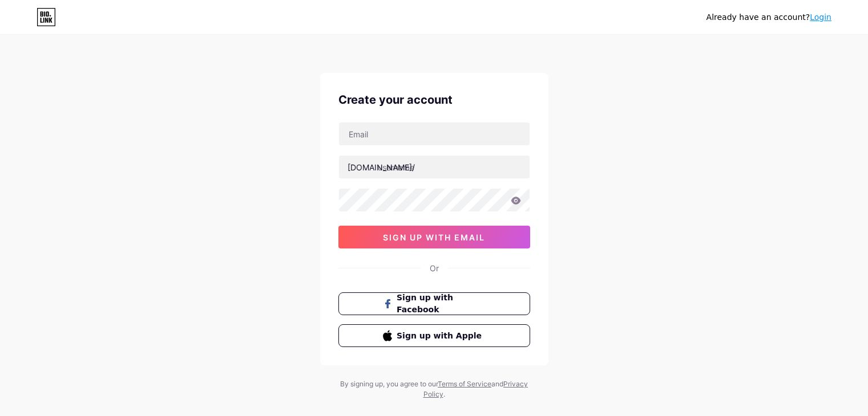 The width and height of the screenshot is (868, 416). What do you see at coordinates (440, 304) in the screenshot?
I see `span: Sign up with Facebook` at bounding box center [440, 304].